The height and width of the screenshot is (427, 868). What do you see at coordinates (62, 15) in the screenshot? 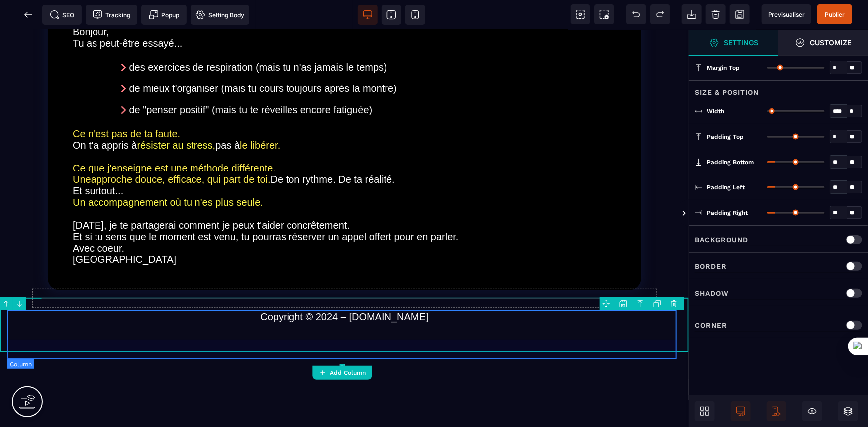
I see `span: SEO` at bounding box center [62, 15].